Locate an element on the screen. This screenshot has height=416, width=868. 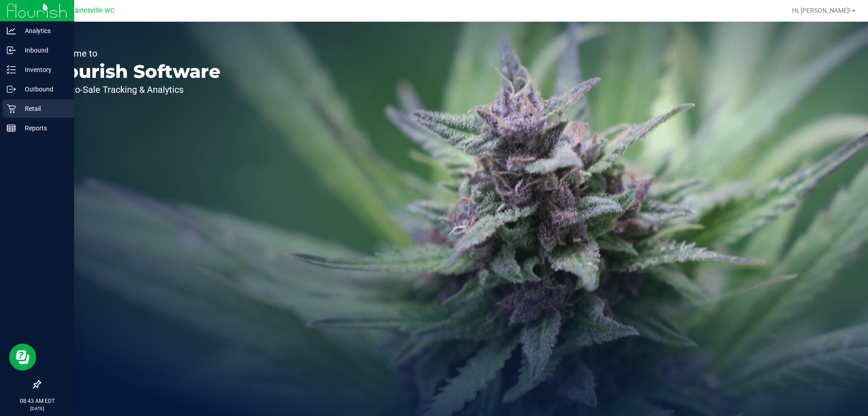
p: Welcome to is located at coordinates (135, 54).